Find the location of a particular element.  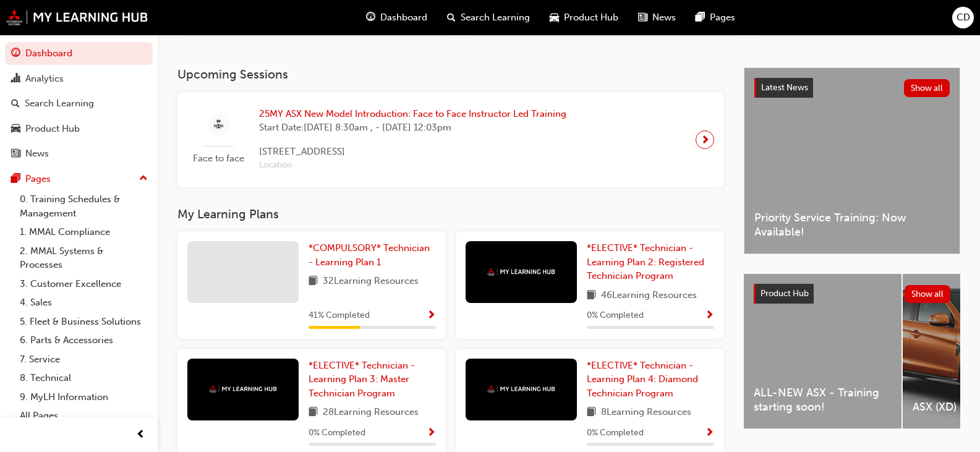

h3: My Learning Plans is located at coordinates (451, 214).